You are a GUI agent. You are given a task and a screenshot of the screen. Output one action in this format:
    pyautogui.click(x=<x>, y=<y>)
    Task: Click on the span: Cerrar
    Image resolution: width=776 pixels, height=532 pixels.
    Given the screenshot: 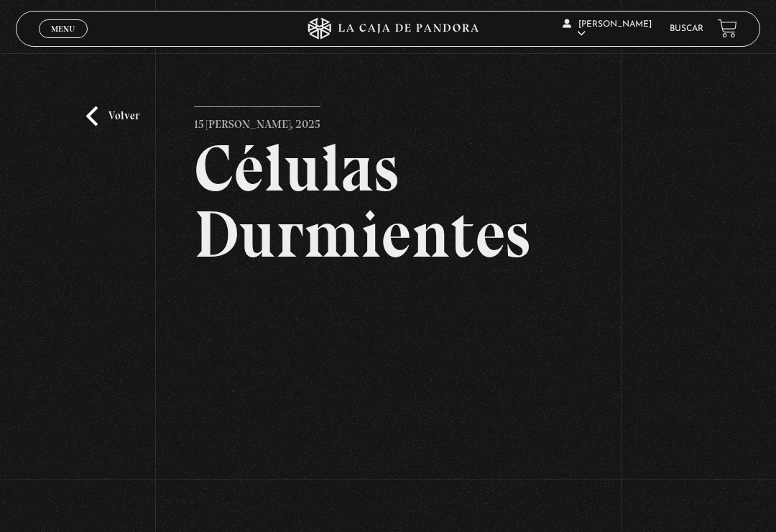 What is the action you would take?
    pyautogui.click(x=63, y=42)
    